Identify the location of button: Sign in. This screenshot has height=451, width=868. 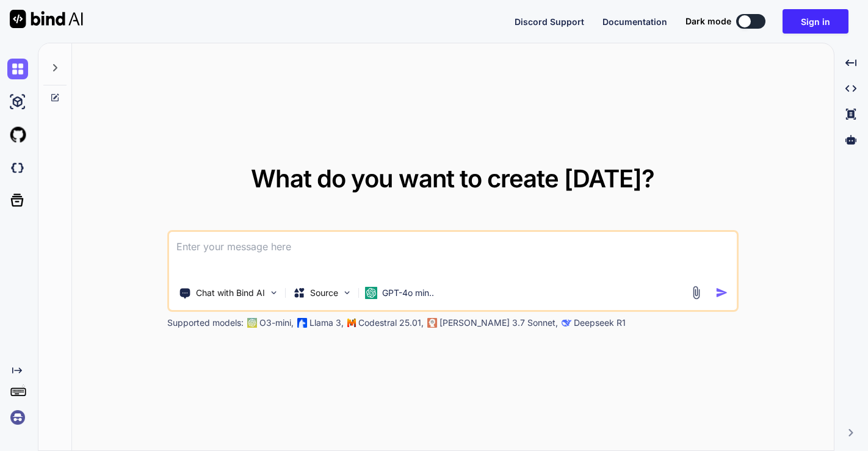
(816, 21).